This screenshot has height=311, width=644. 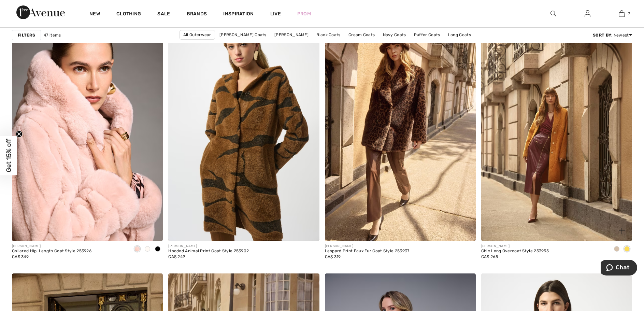 What do you see at coordinates (51, 251) in the screenshot?
I see `div: Collared Hip-Length Coat Style 253926` at bounding box center [51, 251].